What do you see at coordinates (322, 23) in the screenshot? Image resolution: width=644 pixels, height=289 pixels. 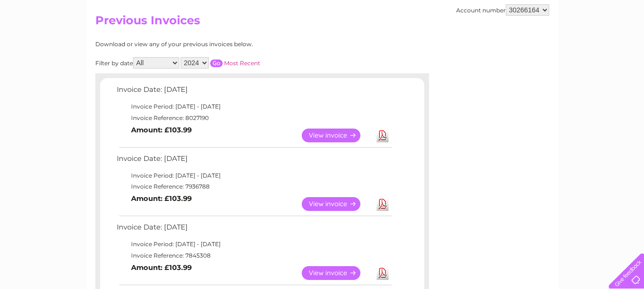 I see `h2: Previous Invoices` at bounding box center [322, 23].